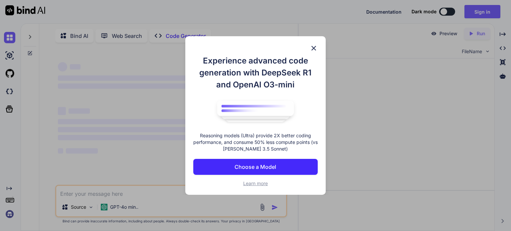  I want to click on span: Learn more, so click(255, 183).